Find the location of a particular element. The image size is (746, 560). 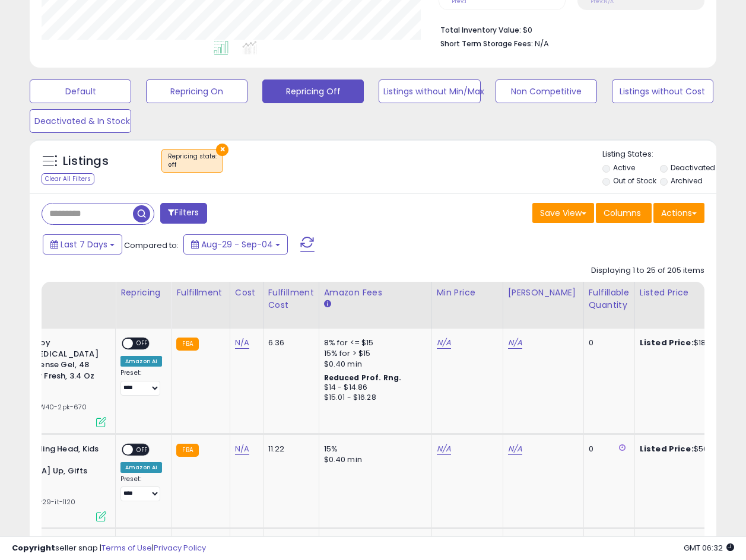

div: $14 - $14.86 is located at coordinates (373, 387).